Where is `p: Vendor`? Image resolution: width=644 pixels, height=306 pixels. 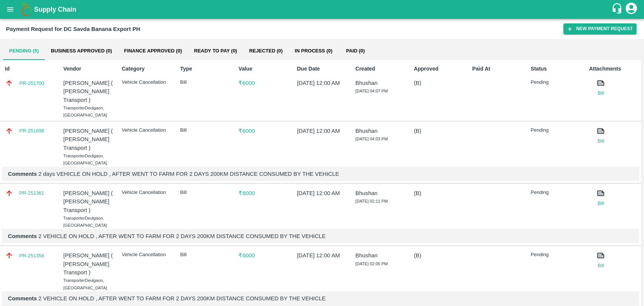
p: Vendor is located at coordinates (88, 69).